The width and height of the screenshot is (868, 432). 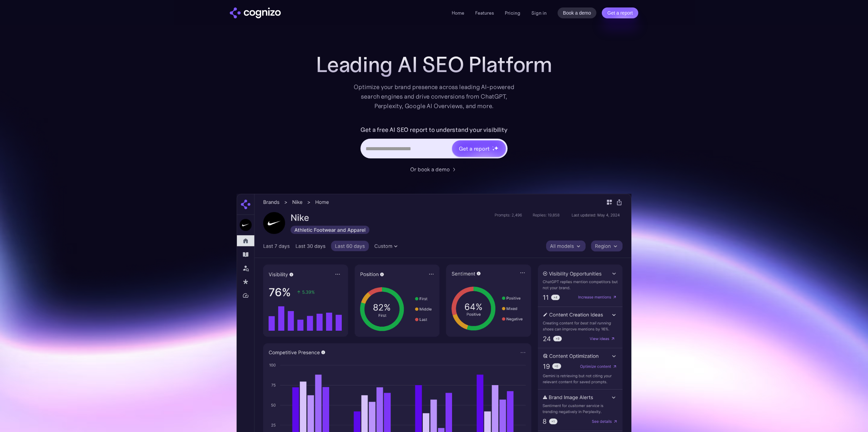 What do you see at coordinates (619, 13) in the screenshot?
I see `a: Get a report` at bounding box center [619, 13].